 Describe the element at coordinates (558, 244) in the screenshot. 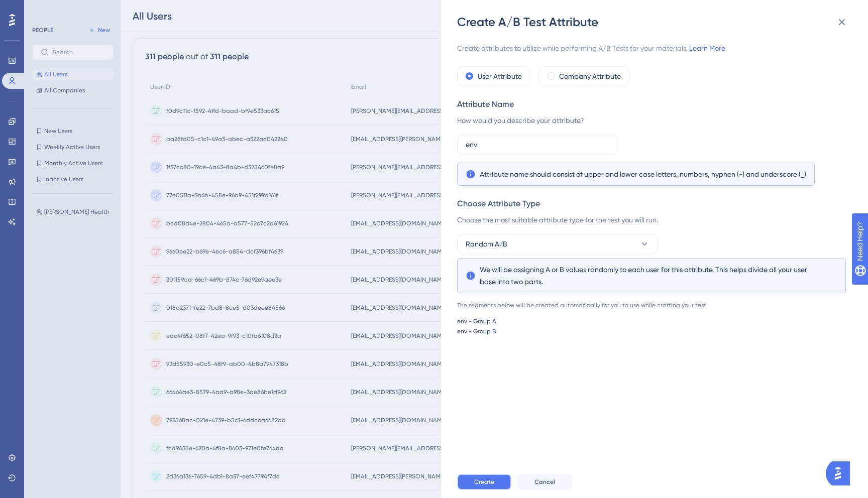

I see `button: Random A/B` at that location.